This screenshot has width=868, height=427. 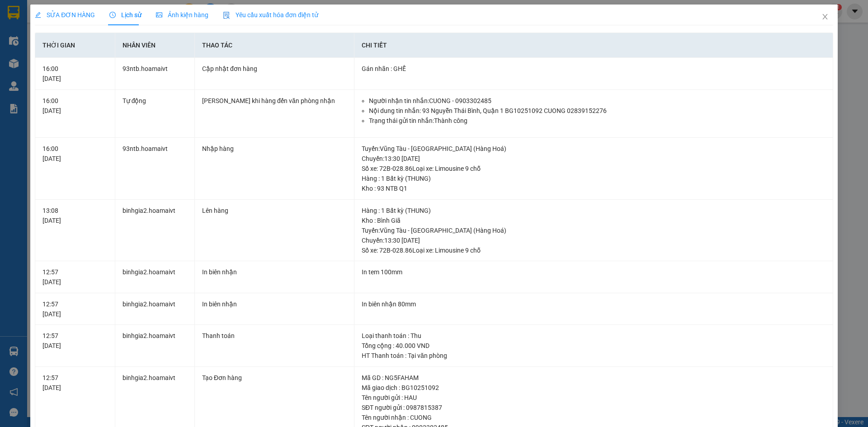 I want to click on li: Nội dung tin nhắn: 93 Nguyễn Thái Bình, Quận 1 BG10251092 CUONG 02839152276, so click(x=597, y=111).